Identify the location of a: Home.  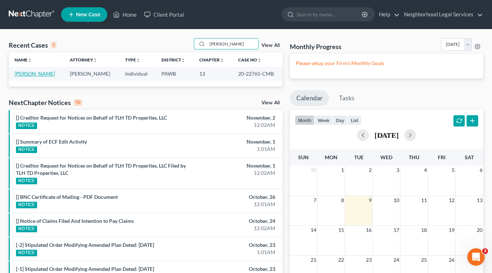
(125, 15).